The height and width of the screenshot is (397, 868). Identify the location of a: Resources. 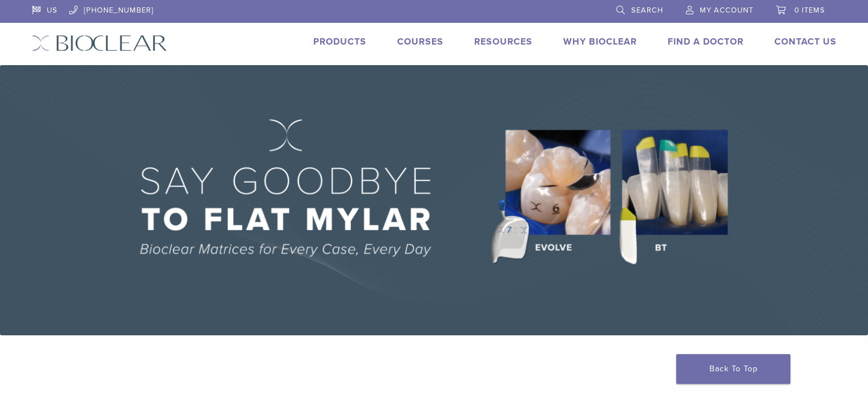
(503, 42).